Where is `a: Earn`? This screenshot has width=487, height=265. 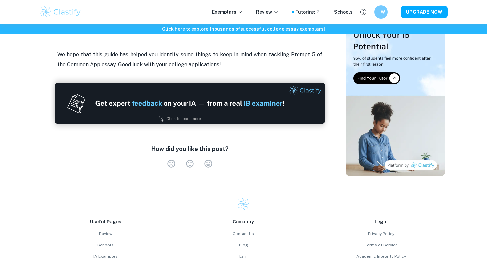
a: Earn is located at coordinates (244, 256).